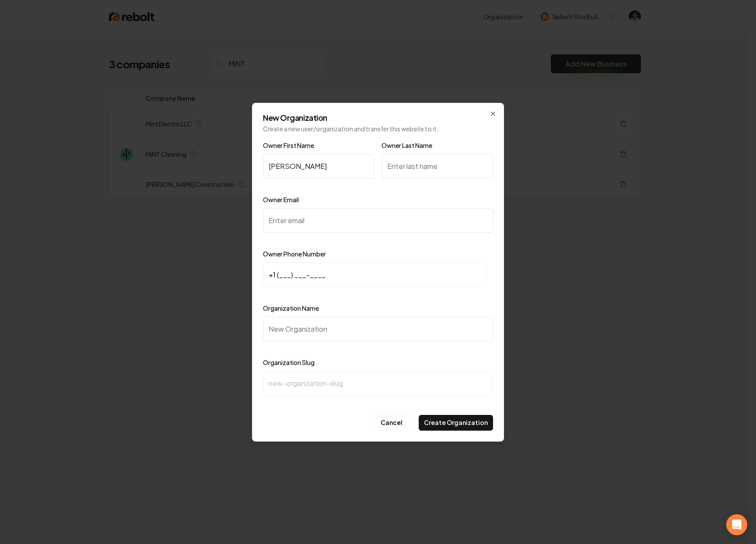 This screenshot has width=756, height=544. Describe the element at coordinates (378, 117) in the screenshot. I see `h2: New Organization` at that location.